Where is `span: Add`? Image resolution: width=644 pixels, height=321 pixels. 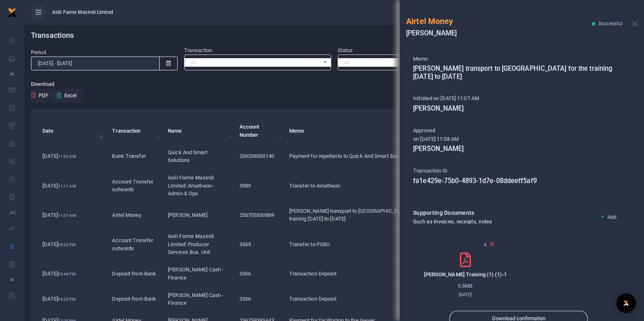 span: Add is located at coordinates (612, 217).